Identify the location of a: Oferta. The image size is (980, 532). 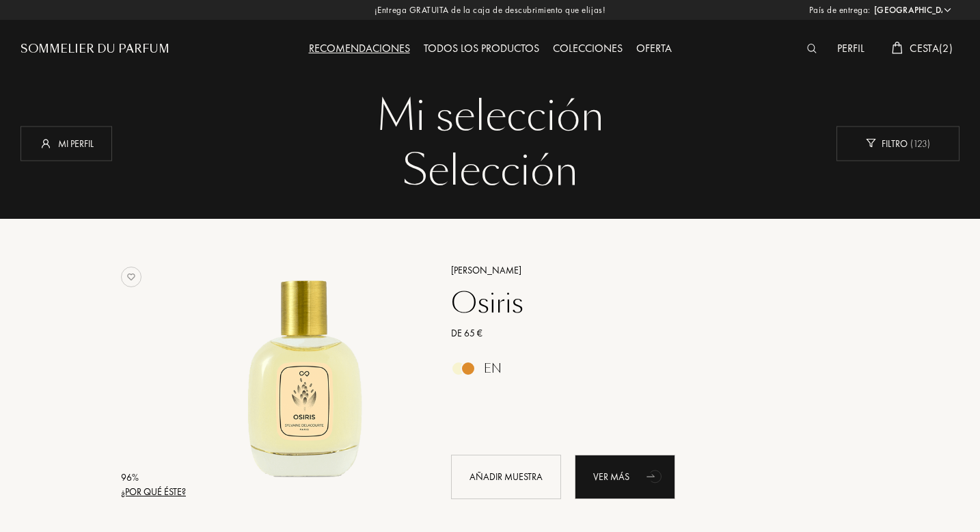
(654, 47).